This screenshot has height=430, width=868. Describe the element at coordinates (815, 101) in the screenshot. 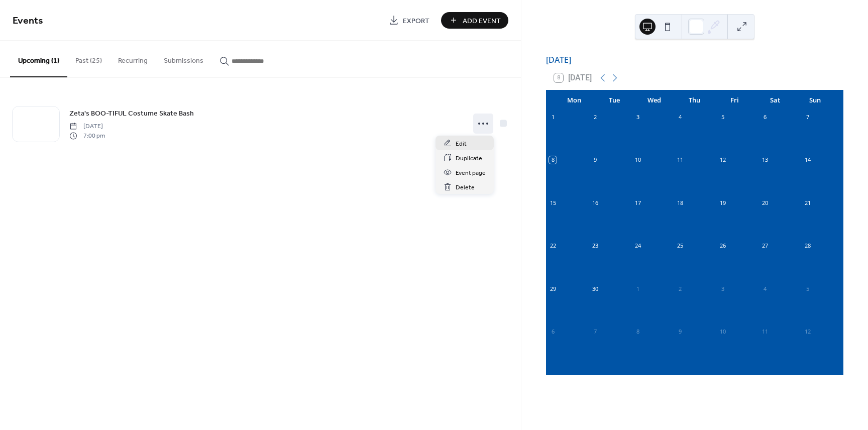

I see `div: Sun` at that location.